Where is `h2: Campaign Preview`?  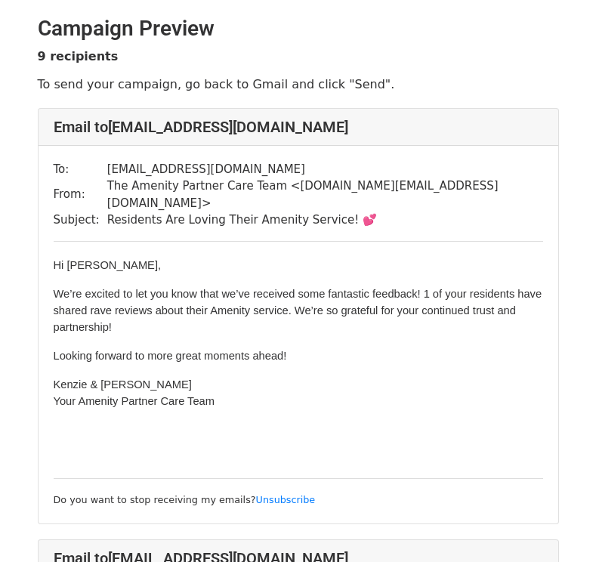
h2: Campaign Preview is located at coordinates (298, 29).